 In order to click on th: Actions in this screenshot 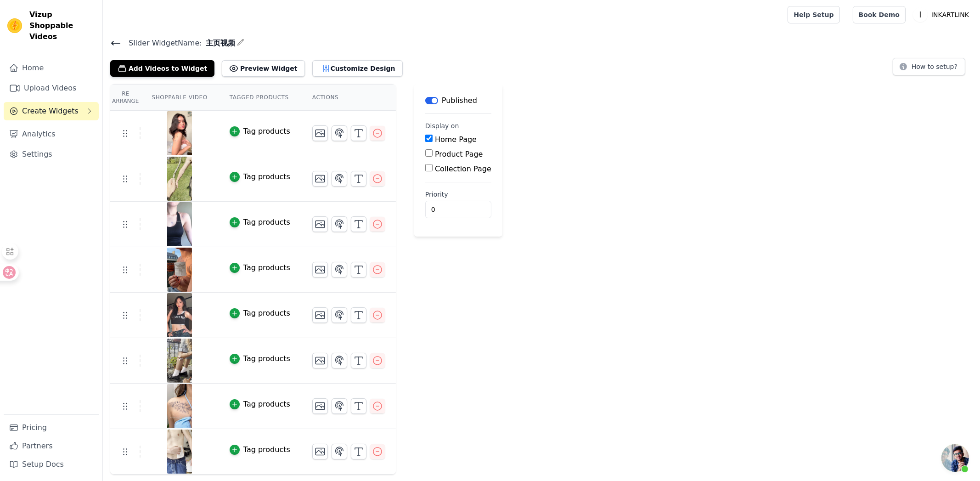, I will do `click(348, 98)`.